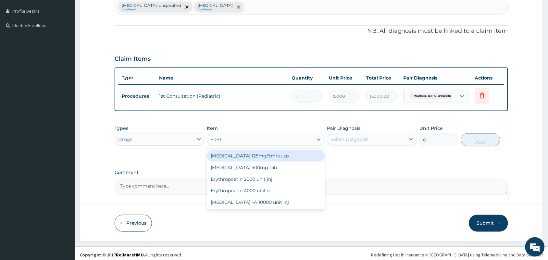  Describe the element at coordinates (63, 189) in the screenshot. I see `textarea: Type your message and hit 'Enter'` at that location.